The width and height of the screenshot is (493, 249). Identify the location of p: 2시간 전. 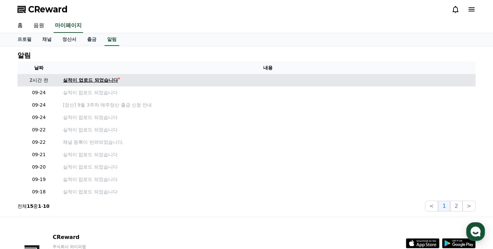
(39, 80).